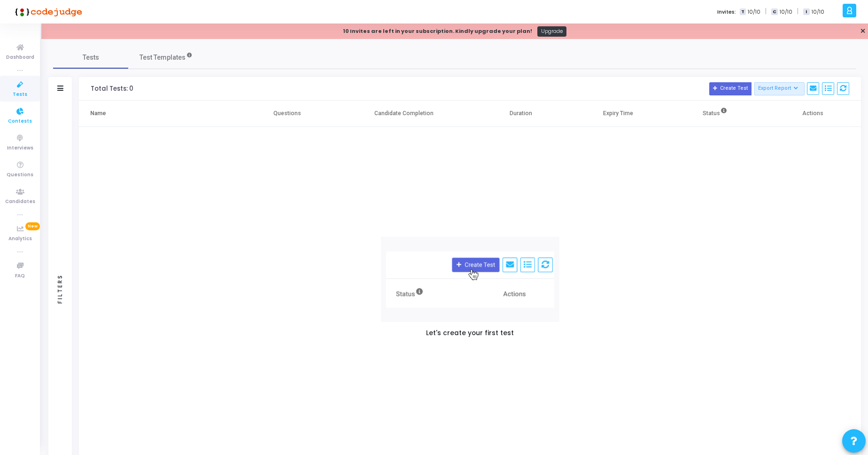  I want to click on h5: Let's create your first test, so click(470, 333).